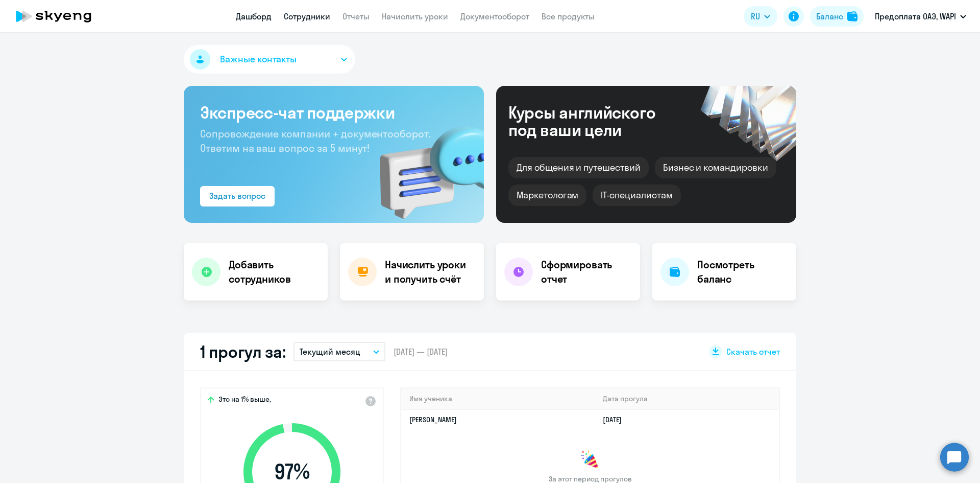 This screenshot has width=980, height=483. Describe the element at coordinates (497, 398) in the screenshot. I see `th: Имя ученика` at that location.